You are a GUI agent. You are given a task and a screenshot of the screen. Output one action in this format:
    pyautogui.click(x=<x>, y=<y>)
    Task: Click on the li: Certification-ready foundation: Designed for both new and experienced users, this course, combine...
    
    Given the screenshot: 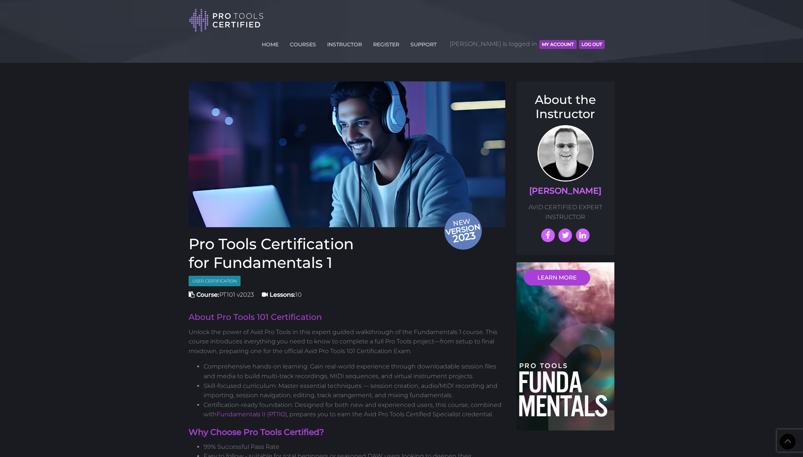 What is the action you would take?
    pyautogui.click(x=354, y=409)
    